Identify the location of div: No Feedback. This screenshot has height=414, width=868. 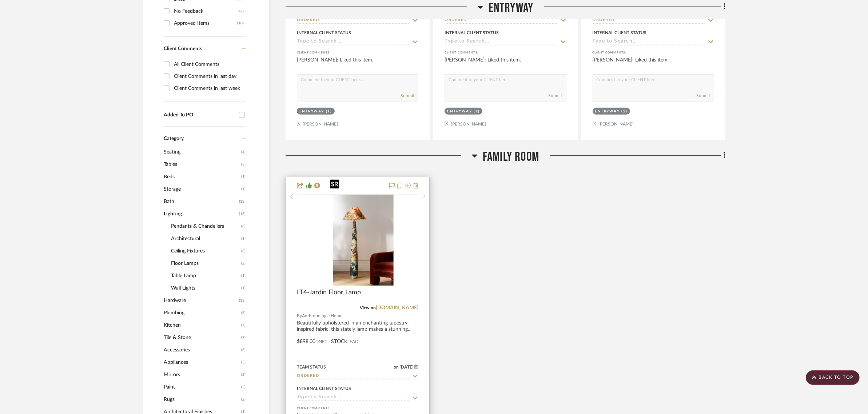
(207, 11).